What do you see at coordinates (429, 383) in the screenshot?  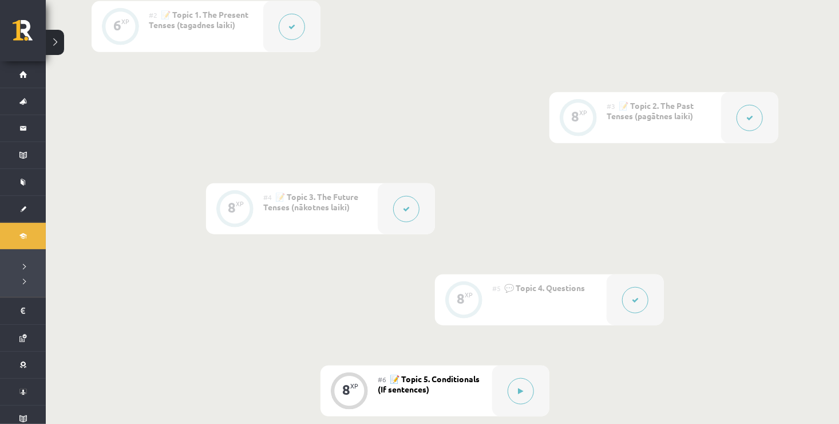 I see `span: 📝 Topic 5. Conditionals (If sentences)` at bounding box center [429, 383].